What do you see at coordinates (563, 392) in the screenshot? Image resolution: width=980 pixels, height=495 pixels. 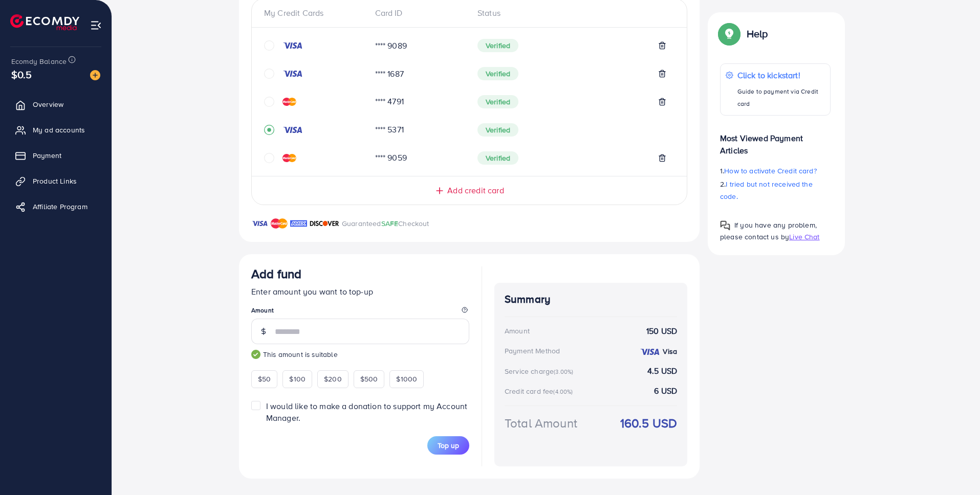 I see `small: (4.00%)` at bounding box center [563, 392].